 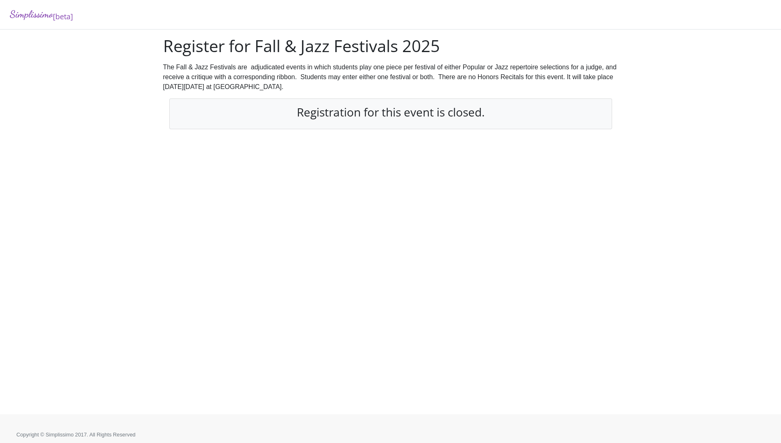 What do you see at coordinates (390, 434) in the screenshot?
I see `p: Copyright © Simplissimo 2017. All Rights Reserved` at bounding box center [390, 434].